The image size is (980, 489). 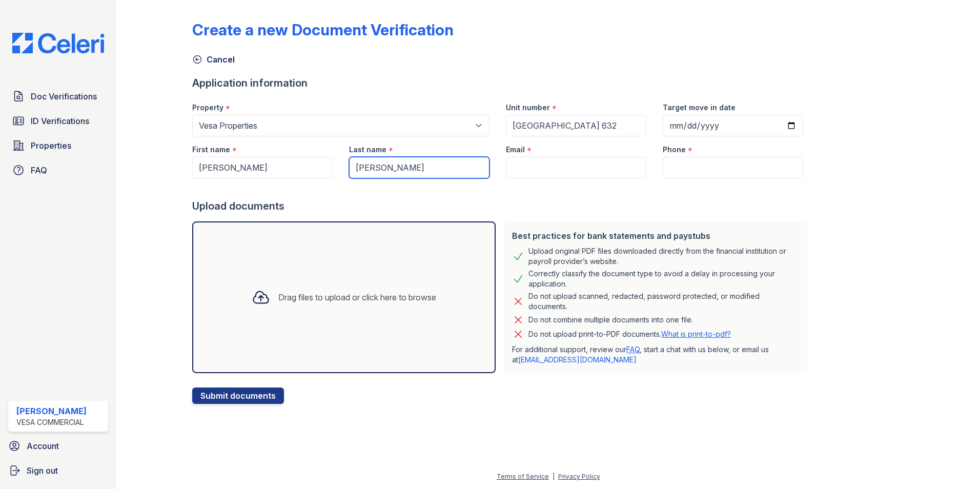 What do you see at coordinates (58, 121) in the screenshot?
I see `a: ID Verifications` at bounding box center [58, 121].